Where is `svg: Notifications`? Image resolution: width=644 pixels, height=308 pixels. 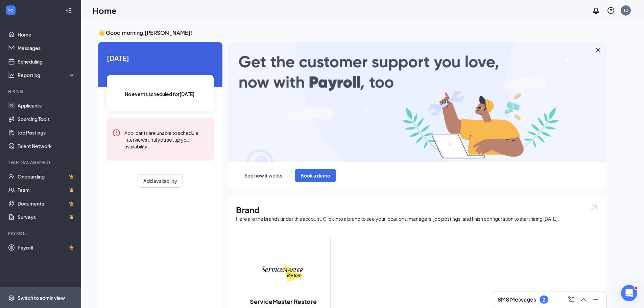
svg: Notifications is located at coordinates (596, 10).